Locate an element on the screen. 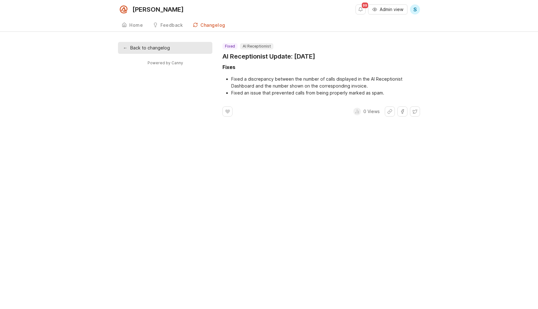 Image resolution: width=538 pixels, height=309 pixels. a: Home is located at coordinates (132, 25).